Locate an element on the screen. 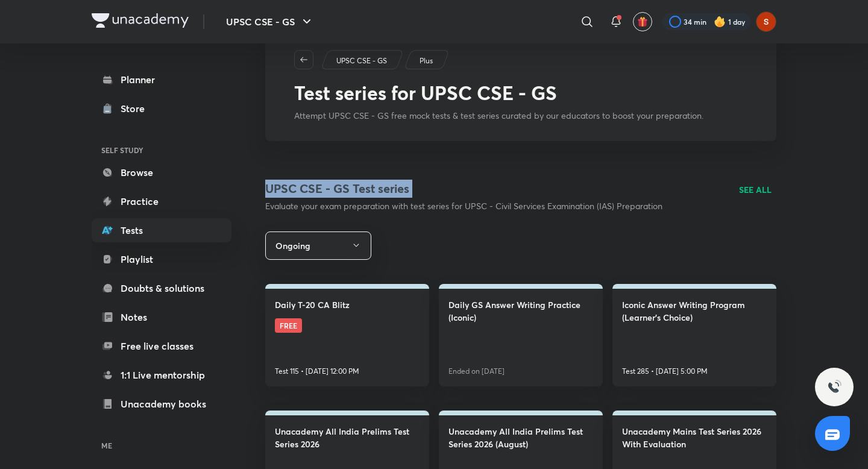 The image size is (868, 469). a: Playlist is located at coordinates (162, 259).